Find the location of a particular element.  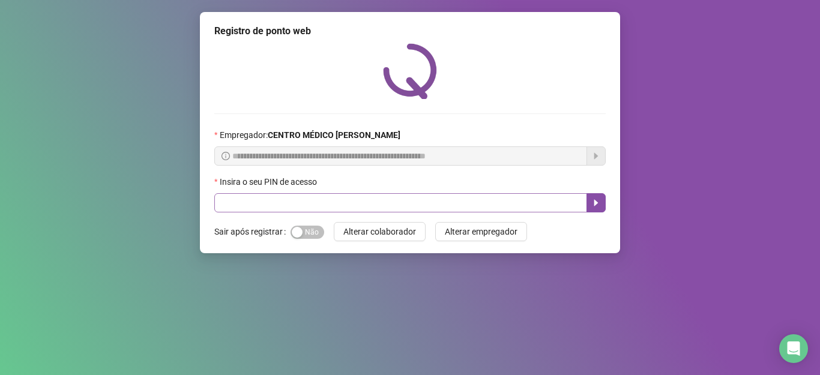

label: Insira o seu PIN de acesso is located at coordinates (269, 182).